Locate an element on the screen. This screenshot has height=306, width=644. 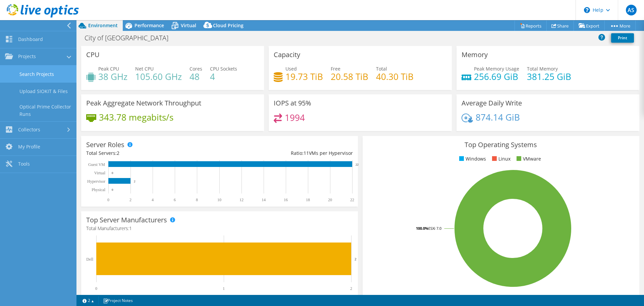
div: Total Servers: is located at coordinates (153, 153).